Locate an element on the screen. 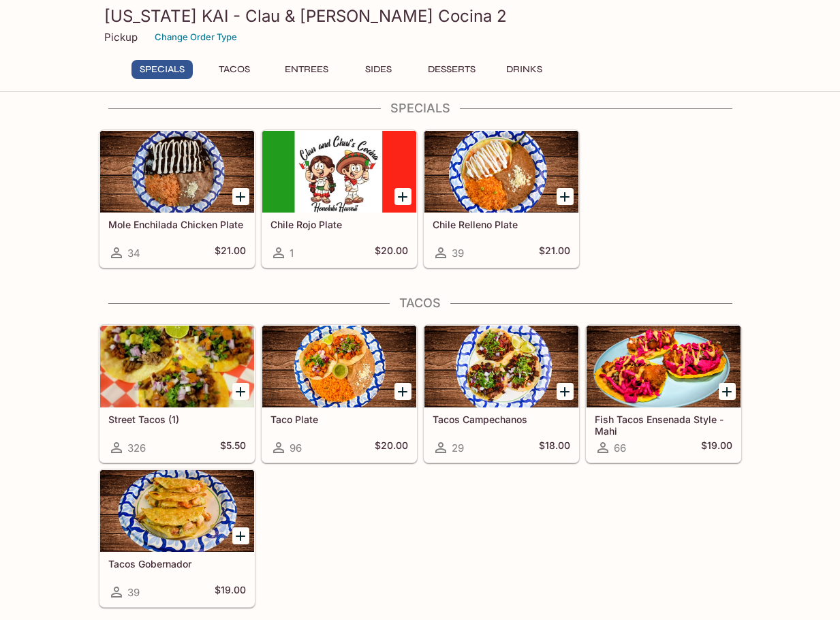 The width and height of the screenshot is (840, 620). h4: Specials is located at coordinates (420, 108).